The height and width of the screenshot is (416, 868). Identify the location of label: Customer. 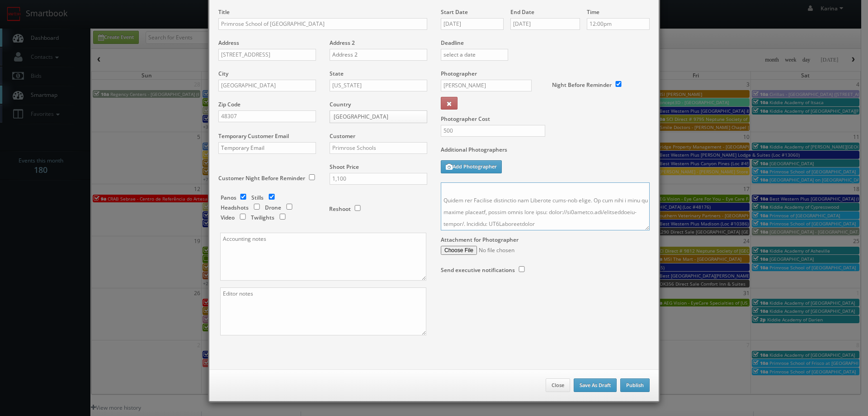
(342, 136).